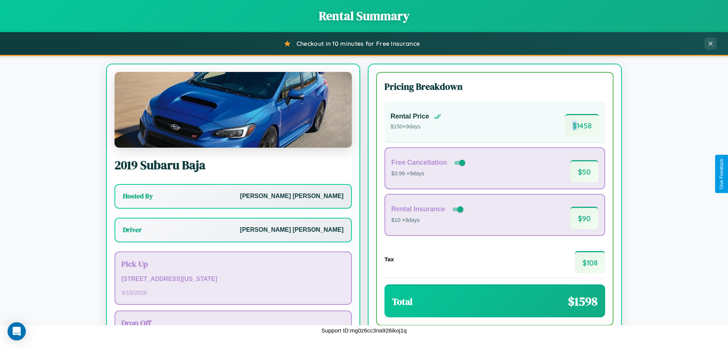 The width and height of the screenshot is (728, 348). Describe the element at coordinates (233, 293) in the screenshot. I see `p: 3 / 15 / 2026` at that location.